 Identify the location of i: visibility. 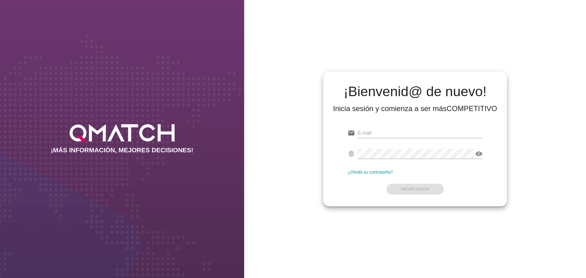
(479, 154).